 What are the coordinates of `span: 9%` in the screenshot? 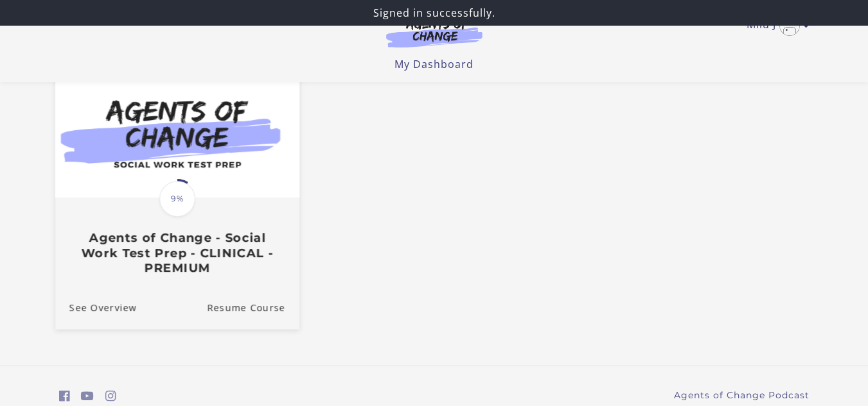 It's located at (178, 199).